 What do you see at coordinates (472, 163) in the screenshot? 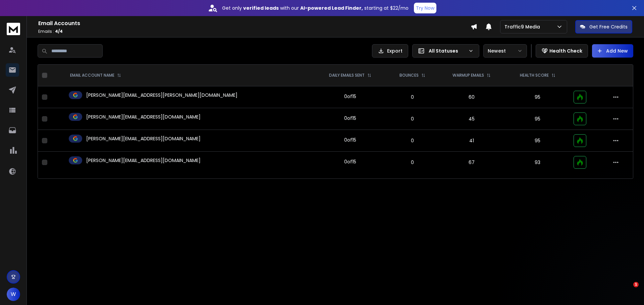
I see `td: 67` at bounding box center [472, 163].